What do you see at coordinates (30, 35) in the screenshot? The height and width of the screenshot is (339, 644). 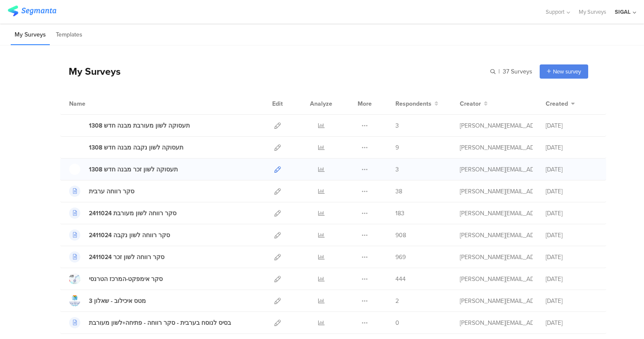 I see `li: My Surveys` at bounding box center [30, 35].